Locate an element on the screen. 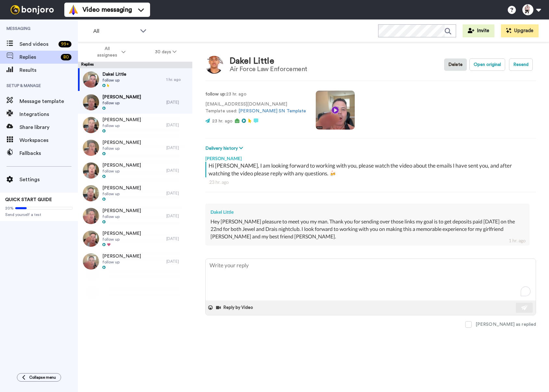  span: Send yourself a test is located at coordinates (39, 214).